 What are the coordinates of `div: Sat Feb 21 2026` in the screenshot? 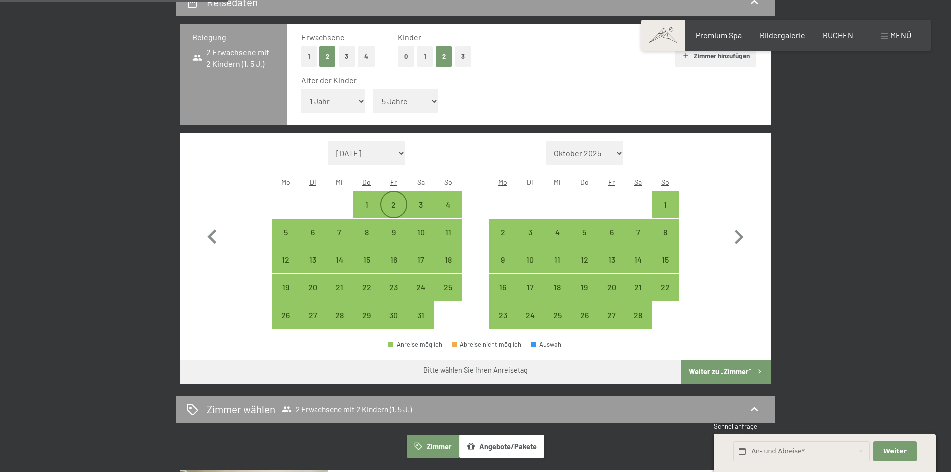 It's located at (638, 287).